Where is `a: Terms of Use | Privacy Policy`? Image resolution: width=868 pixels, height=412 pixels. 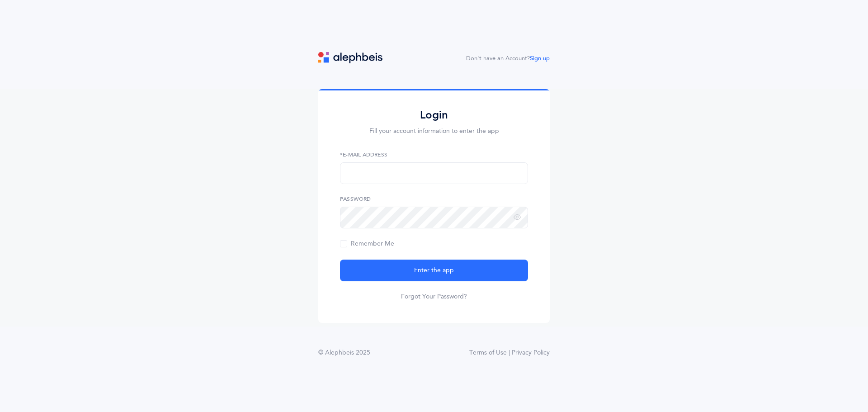 a: Terms of Use | Privacy Policy is located at coordinates (509, 353).